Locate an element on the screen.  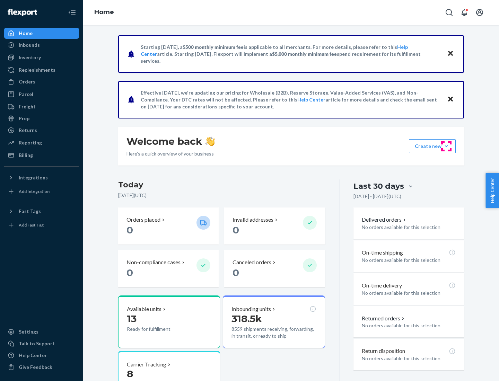
span: $500 monthly minimum fee is located at coordinates (213, 47).